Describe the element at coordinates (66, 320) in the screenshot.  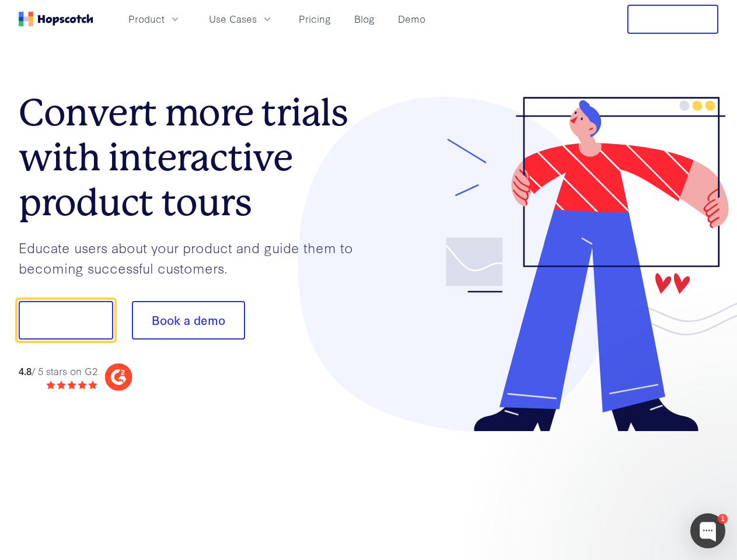
I see `button: Show me!` at that location.